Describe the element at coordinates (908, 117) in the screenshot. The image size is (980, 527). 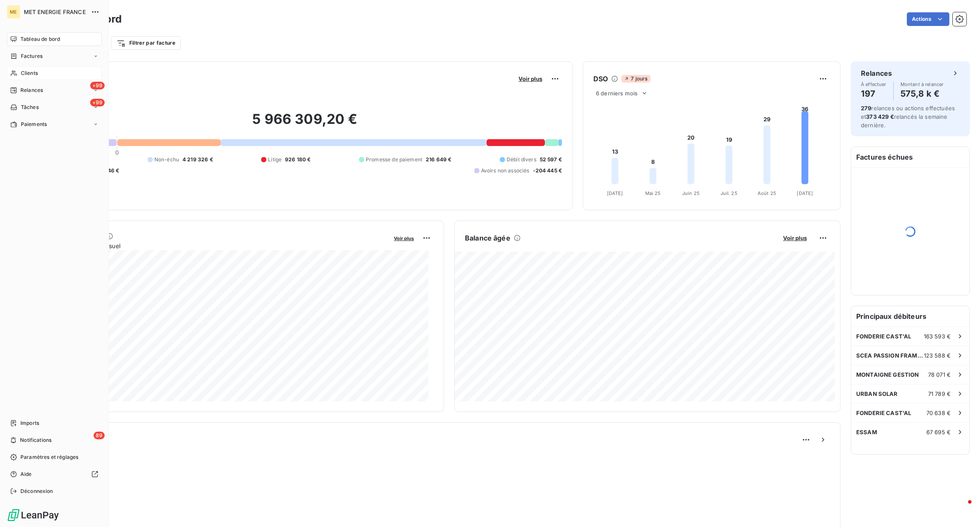
I see `span: relances ou actions effectuées et relancés la semaine dernière.` at that location.